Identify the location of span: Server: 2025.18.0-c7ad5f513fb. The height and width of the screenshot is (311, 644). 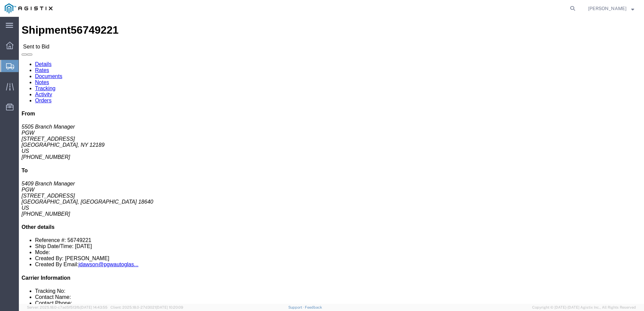
(67, 307).